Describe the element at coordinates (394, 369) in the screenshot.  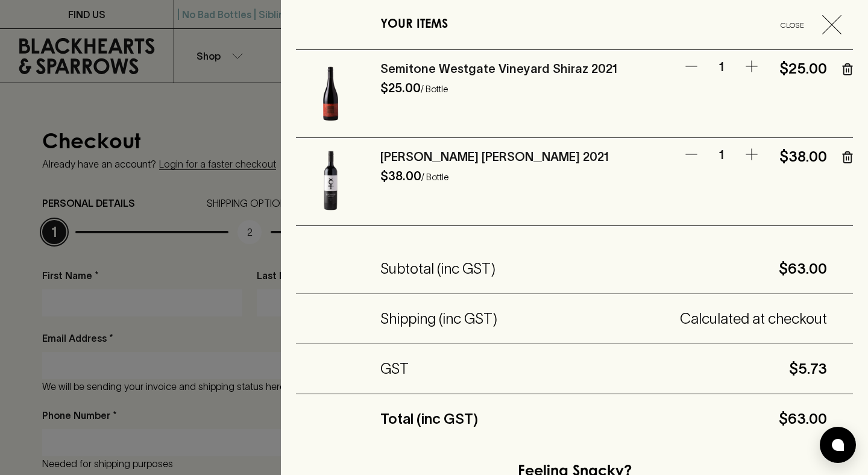
I see `h5: GST` at that location.